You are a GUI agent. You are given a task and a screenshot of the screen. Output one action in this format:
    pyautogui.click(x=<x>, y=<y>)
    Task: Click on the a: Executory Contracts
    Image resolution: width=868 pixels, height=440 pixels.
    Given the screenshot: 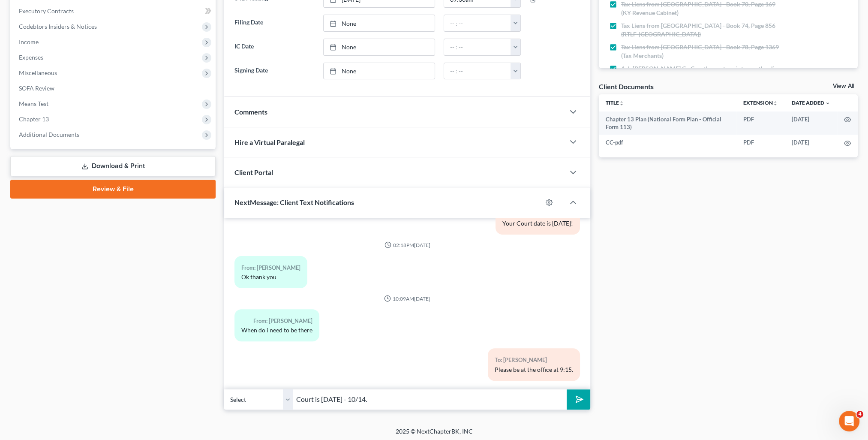 What is the action you would take?
    pyautogui.click(x=114, y=11)
    